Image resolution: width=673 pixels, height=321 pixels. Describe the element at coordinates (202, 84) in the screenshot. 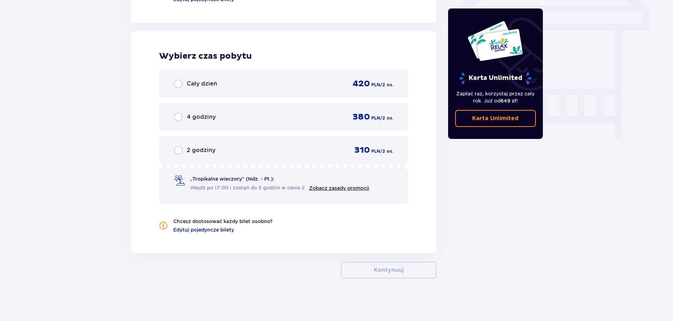

I see `span: Cały dzień` at that location.